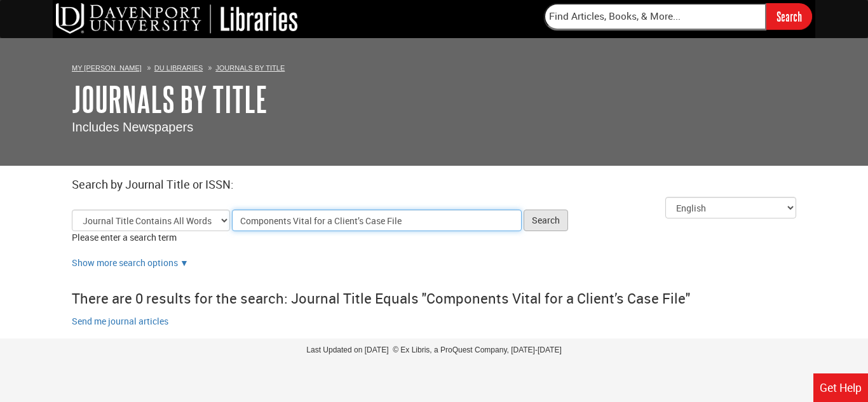 This screenshot has width=868, height=402. I want to click on input: Search, so click(790, 16).